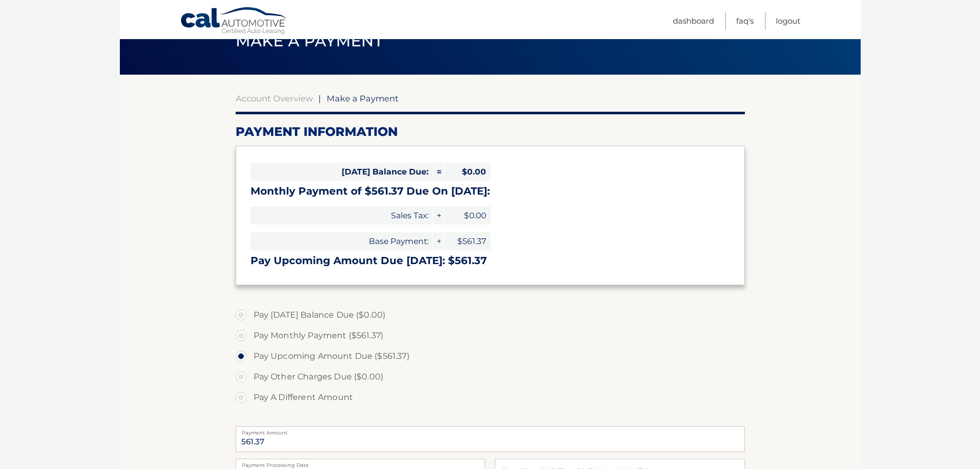 This screenshot has width=980, height=469. What do you see at coordinates (490, 439) in the screenshot?
I see `input: Payment Amount` at bounding box center [490, 439].